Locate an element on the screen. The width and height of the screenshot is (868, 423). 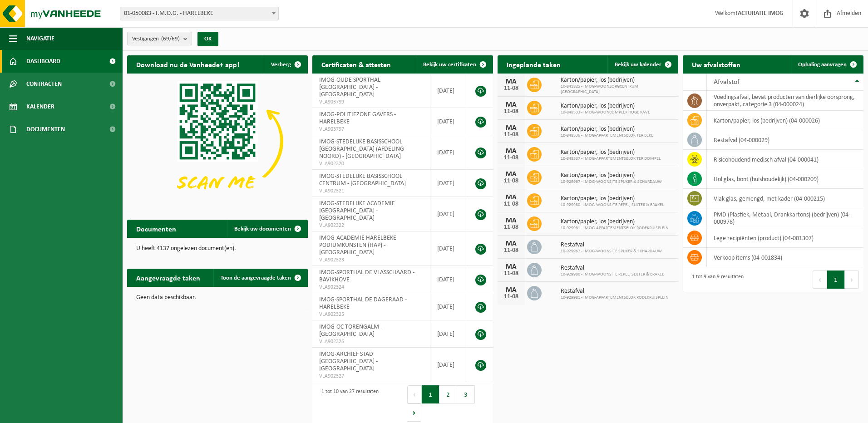
span: Bekijk uw documenten is located at coordinates (263, 228).